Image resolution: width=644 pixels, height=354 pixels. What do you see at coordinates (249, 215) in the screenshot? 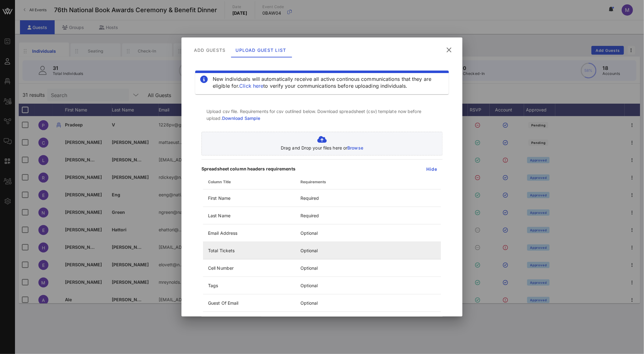
I see `td: Last Name` at bounding box center [249, 215].